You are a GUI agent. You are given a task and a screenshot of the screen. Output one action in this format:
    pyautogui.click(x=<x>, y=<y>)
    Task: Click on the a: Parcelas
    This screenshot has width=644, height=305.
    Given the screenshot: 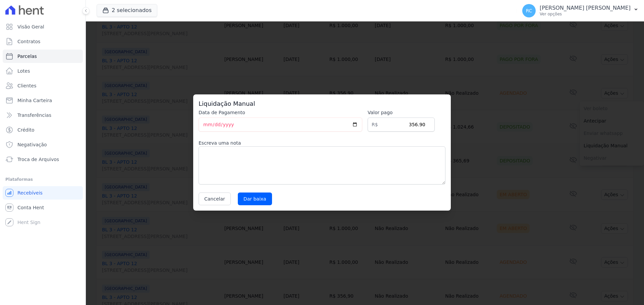 What is the action you would take?
    pyautogui.click(x=42, y=56)
    